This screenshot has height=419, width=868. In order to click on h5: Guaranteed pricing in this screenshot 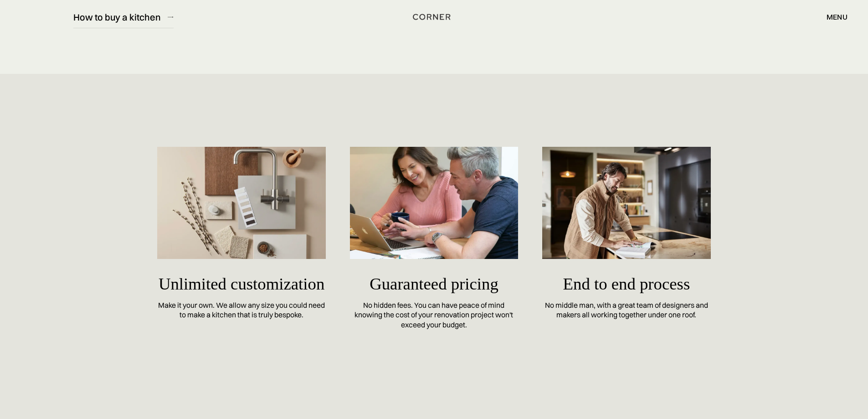, I will do `click(434, 284)`.